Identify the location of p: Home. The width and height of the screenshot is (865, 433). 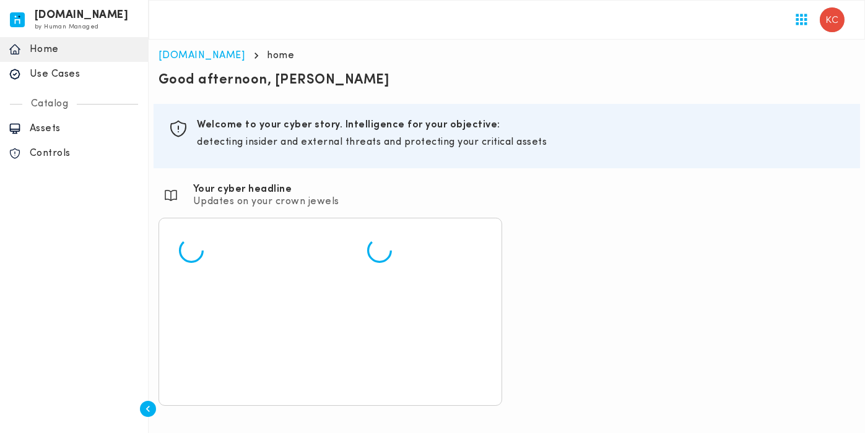
(84, 50).